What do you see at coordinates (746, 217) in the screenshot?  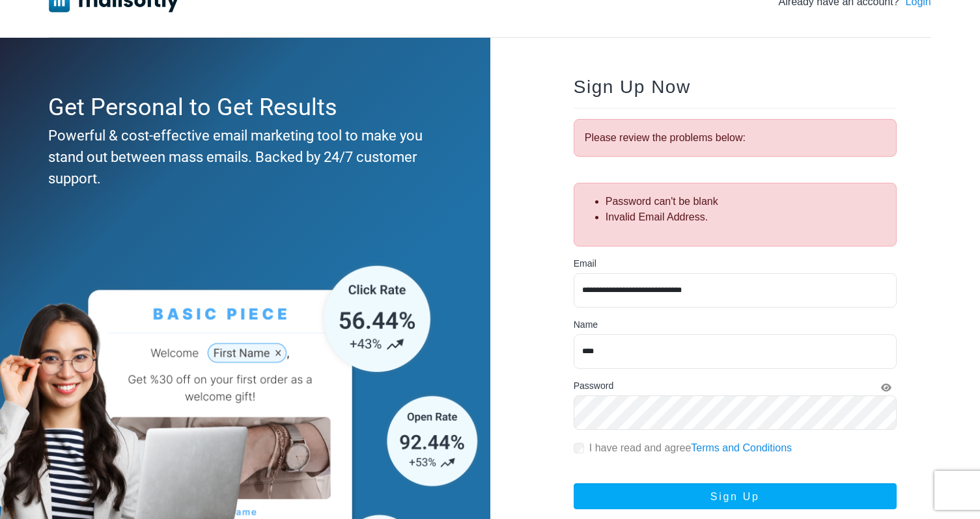 I see `li: Invalid Email Address.` at bounding box center [746, 217].